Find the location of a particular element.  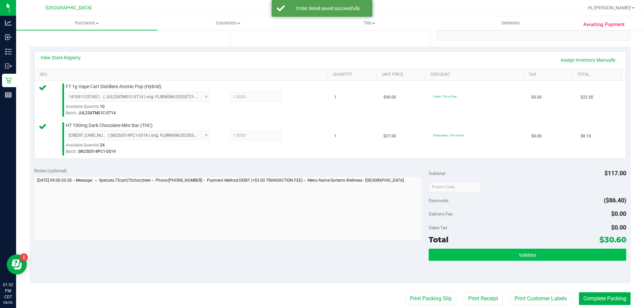

a: Discount is located at coordinates (476, 74).